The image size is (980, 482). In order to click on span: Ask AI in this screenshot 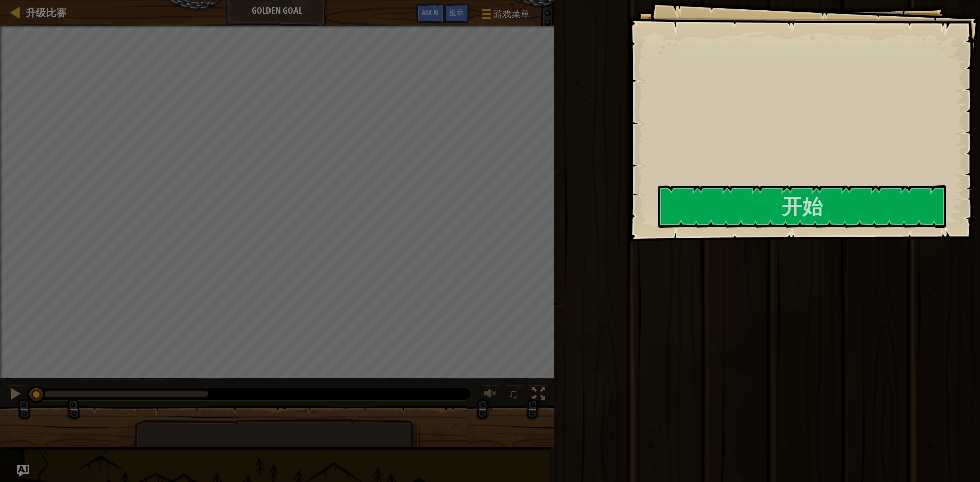, I will do `click(430, 12)`.